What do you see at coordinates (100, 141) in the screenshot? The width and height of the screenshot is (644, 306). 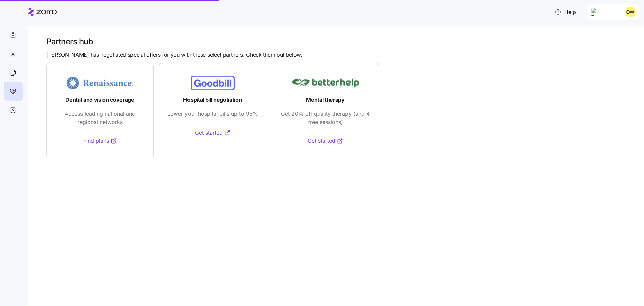 I see `a: Find plans` at bounding box center [100, 141].